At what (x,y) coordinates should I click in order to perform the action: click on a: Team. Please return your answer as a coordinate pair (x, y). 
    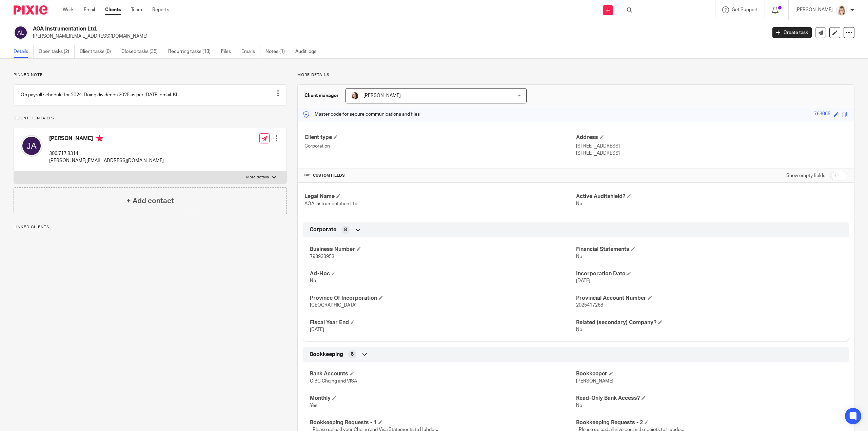
    Looking at the image, I should click on (137, 10).